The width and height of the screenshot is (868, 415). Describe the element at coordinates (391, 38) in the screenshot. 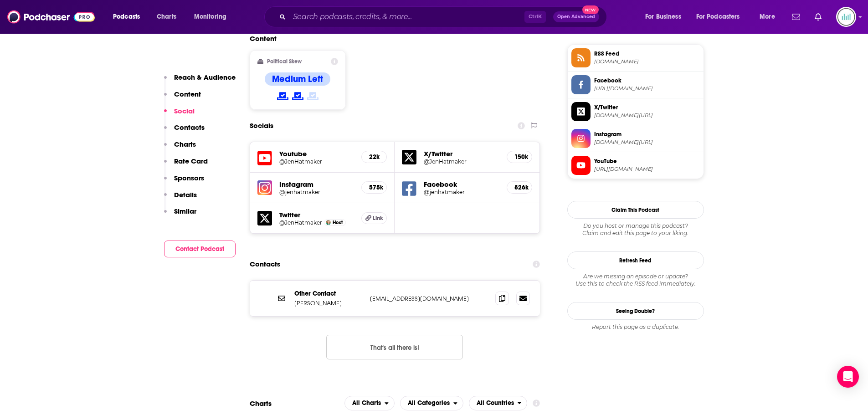

I see `h2: Content` at that location.